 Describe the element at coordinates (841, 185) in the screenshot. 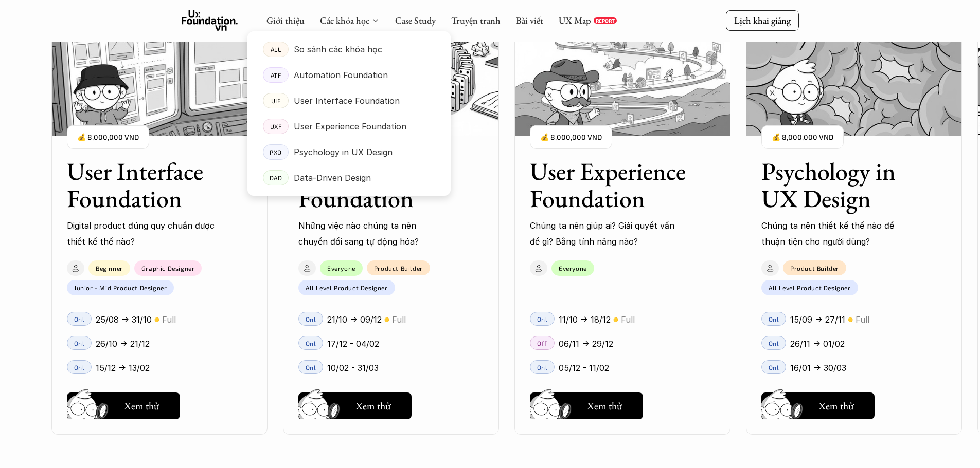

I see `h3: Psychology in UX Design` at that location.